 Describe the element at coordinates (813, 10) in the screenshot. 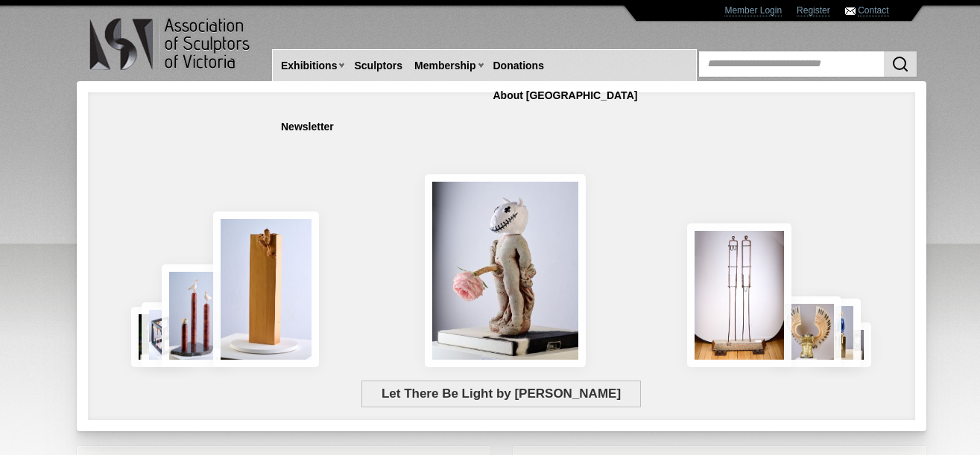

I see `a: Register` at that location.